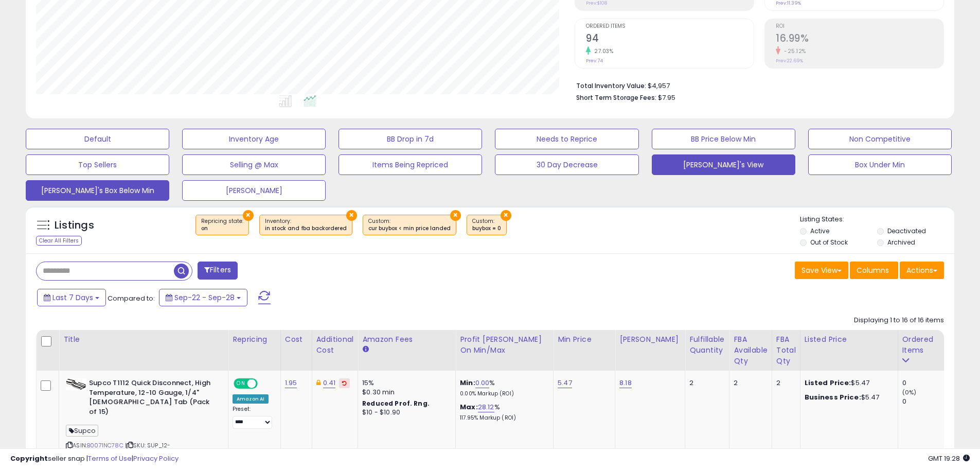 The image size is (980, 469). I want to click on button: Items Being Repriced, so click(410, 165).